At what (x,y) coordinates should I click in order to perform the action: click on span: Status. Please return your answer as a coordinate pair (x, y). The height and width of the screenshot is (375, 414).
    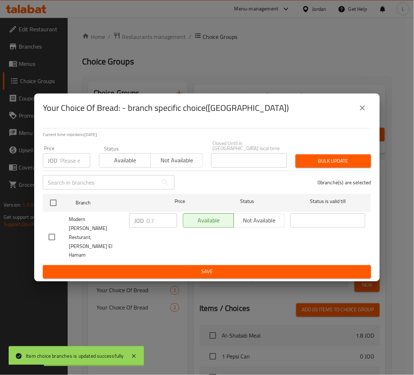
    Looking at the image, I should click on (247, 201).